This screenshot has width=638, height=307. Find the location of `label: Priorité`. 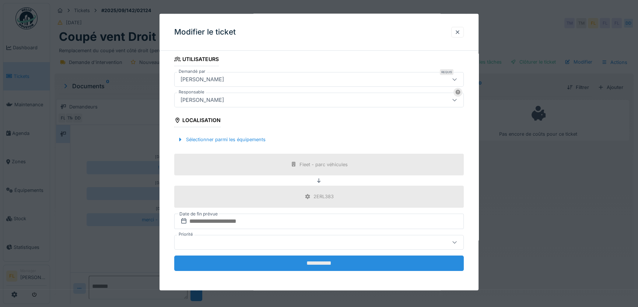

label: Priorité is located at coordinates (186, 234).